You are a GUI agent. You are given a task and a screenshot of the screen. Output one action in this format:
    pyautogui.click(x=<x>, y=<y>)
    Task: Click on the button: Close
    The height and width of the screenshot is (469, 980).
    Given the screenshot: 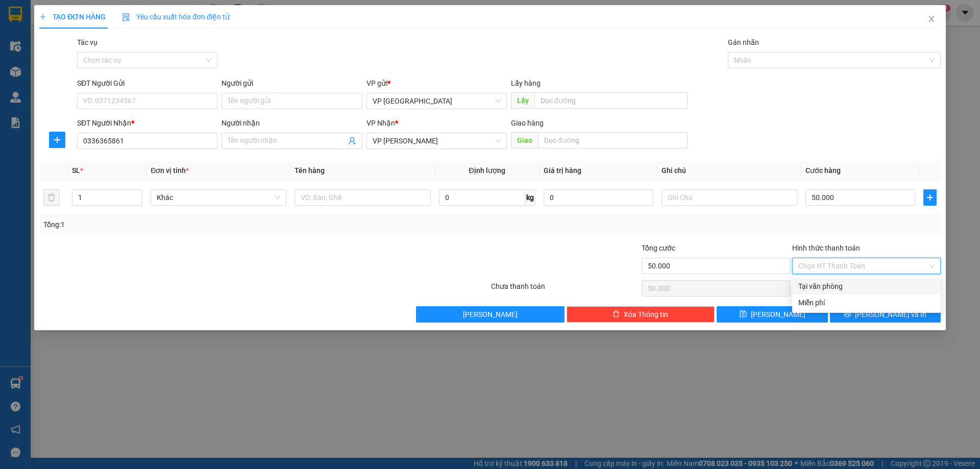 What is the action you would take?
    pyautogui.click(x=932, y=19)
    